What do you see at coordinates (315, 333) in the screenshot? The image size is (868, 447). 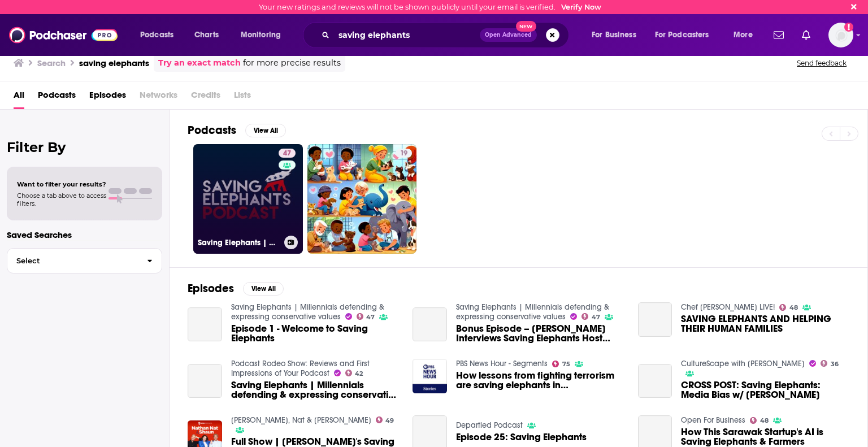 I see `span: Episode 1 - Welcome to Saving Elephants` at bounding box center [315, 333].